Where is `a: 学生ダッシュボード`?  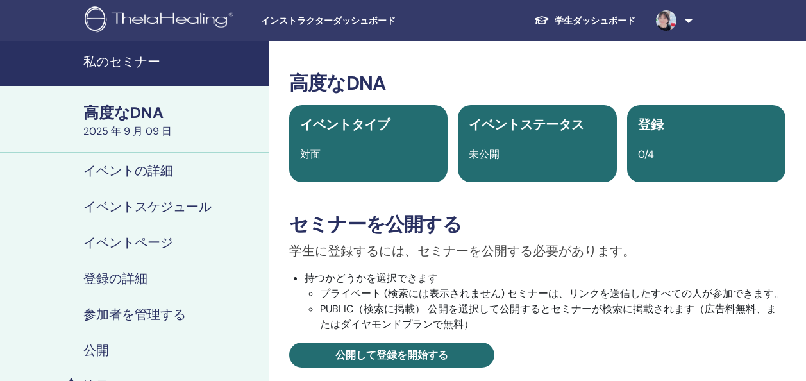 a: 学生ダッシュボード is located at coordinates (584, 21).